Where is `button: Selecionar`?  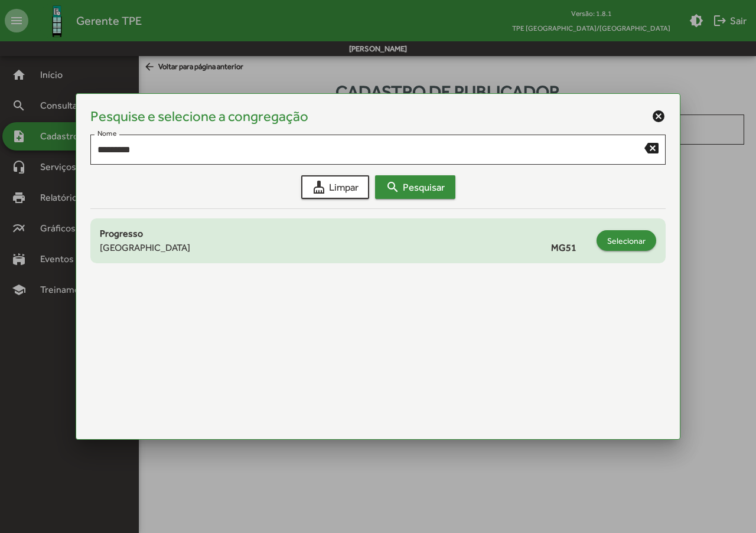
button: Selecionar is located at coordinates (626, 240).